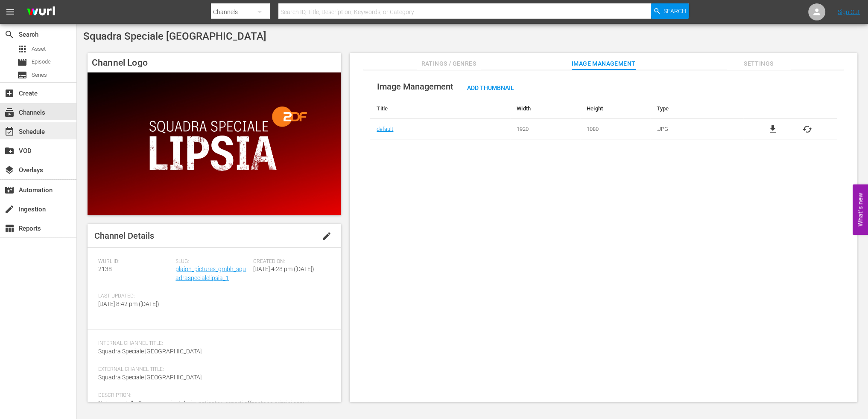 The width and height of the screenshot is (868, 419). Describe the element at coordinates (490, 88) in the screenshot. I see `button: Add Thumbnail` at that location.